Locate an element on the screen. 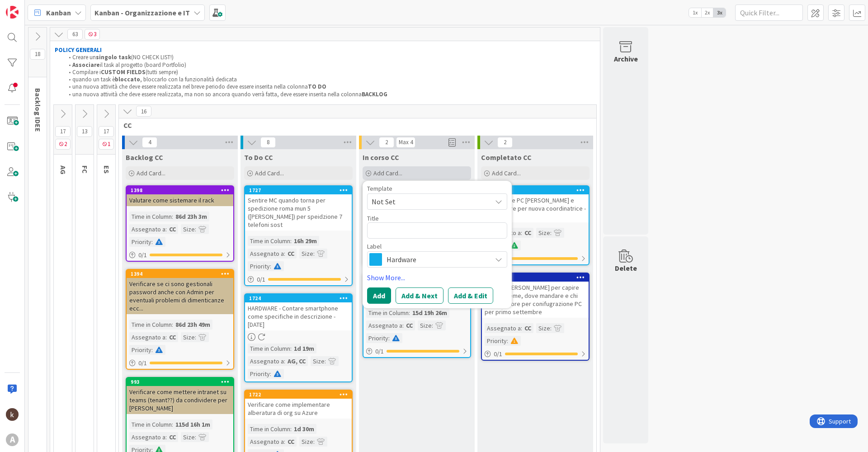 This screenshot has height=452, width=868. div: 1722Verificare come implementare alberatura di org su Azure is located at coordinates (298, 404).